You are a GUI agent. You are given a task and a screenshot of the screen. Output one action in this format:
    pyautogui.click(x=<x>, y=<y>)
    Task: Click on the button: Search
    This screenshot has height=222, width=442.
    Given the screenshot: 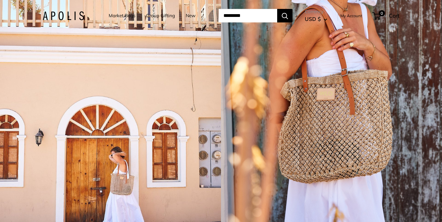 What is the action you would take?
    pyautogui.click(x=285, y=16)
    